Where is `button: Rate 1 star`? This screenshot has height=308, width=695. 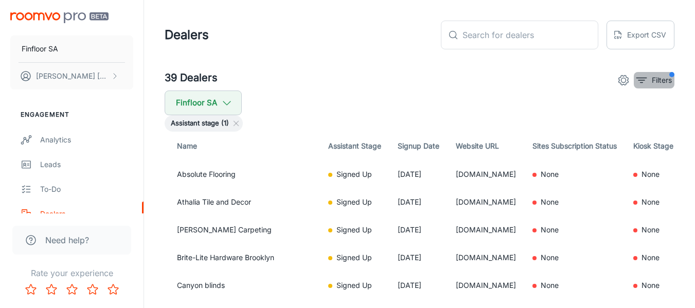
button: Rate 1 star is located at coordinates (31, 289).